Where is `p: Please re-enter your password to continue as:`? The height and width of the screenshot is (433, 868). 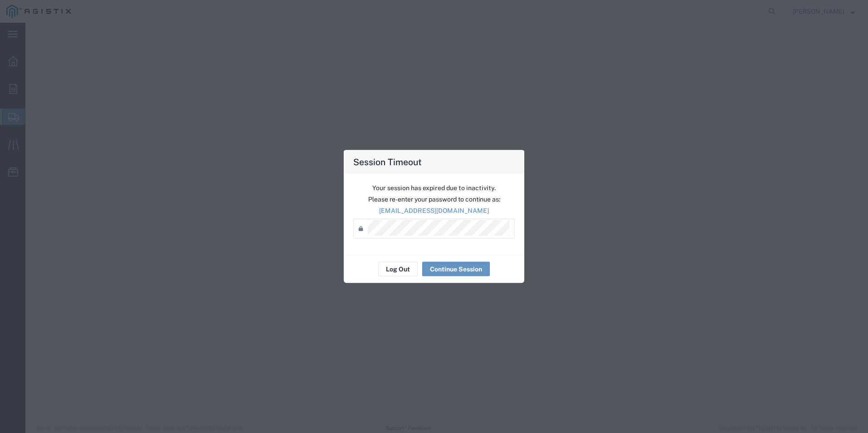 p: Please re-enter your password to continue as: is located at coordinates (434, 200).